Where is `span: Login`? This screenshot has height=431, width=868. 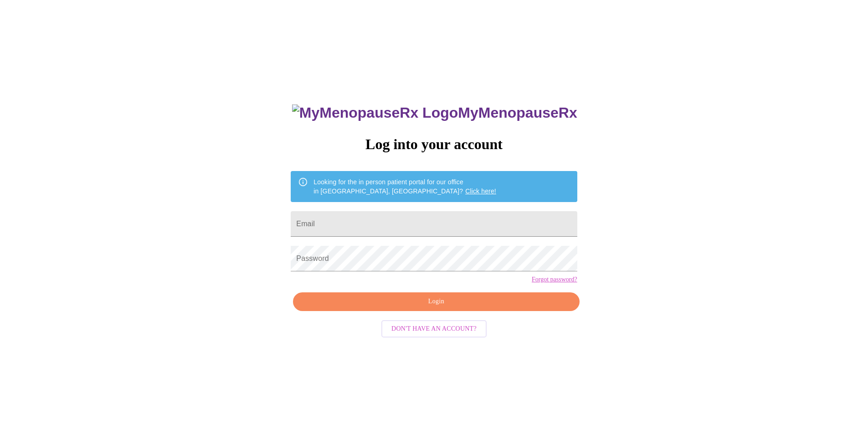
span: Login is located at coordinates (436, 301).